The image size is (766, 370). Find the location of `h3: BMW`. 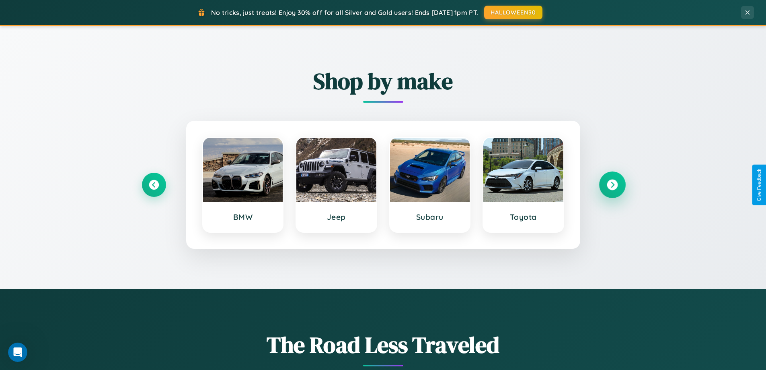

h3: BMW is located at coordinates (243, 217).